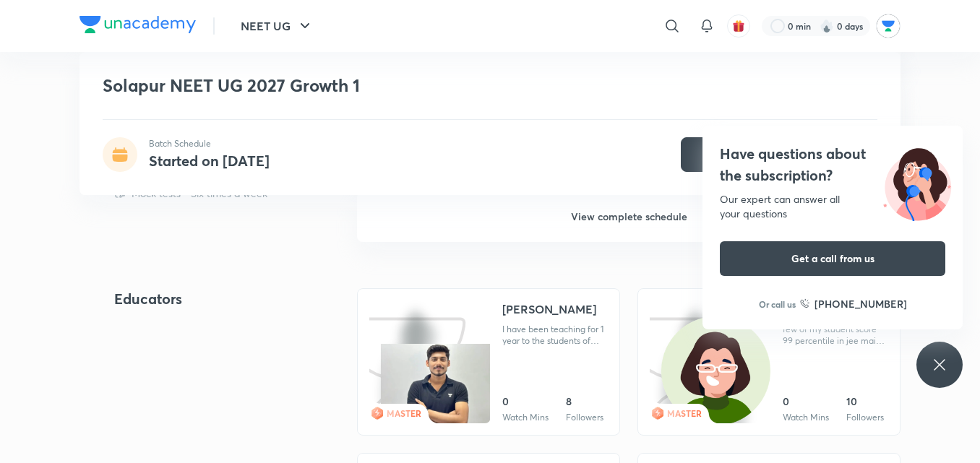 The height and width of the screenshot is (463, 980). I want to click on div: 10, so click(865, 401).